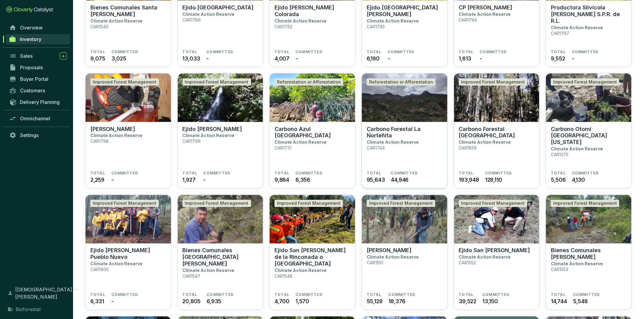 The height and width of the screenshot is (319, 644). What do you see at coordinates (99, 27) in the screenshot?
I see `p: CAR1546` at bounding box center [99, 27].